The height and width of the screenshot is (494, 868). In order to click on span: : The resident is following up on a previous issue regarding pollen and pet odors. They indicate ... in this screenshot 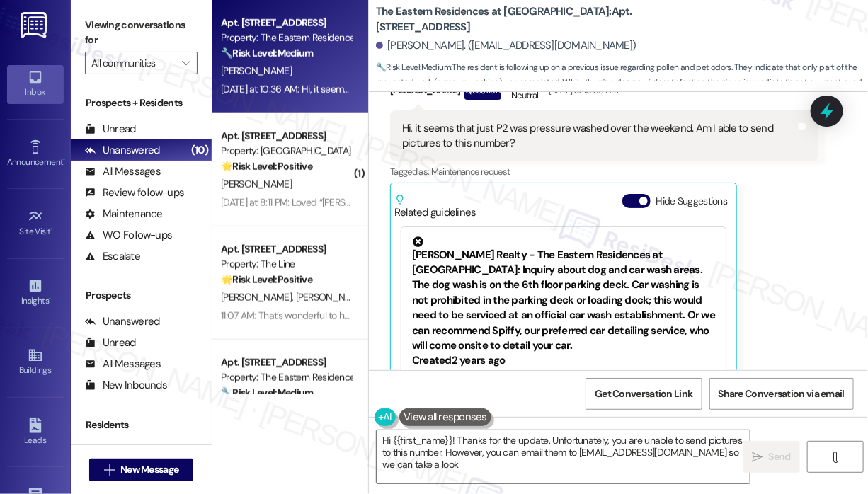, I will do `click(622, 83)`.